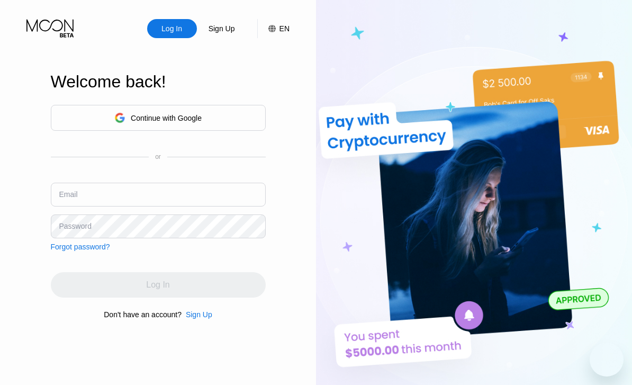 The height and width of the screenshot is (385, 632). Describe the element at coordinates (158, 157) in the screenshot. I see `div: or` at that location.